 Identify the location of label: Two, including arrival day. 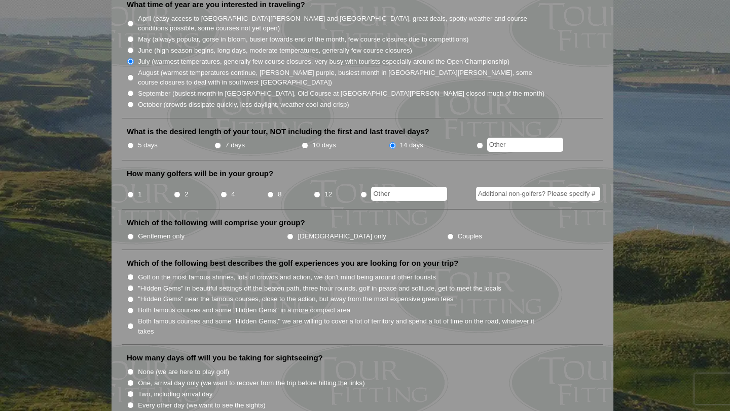
(175, 395).